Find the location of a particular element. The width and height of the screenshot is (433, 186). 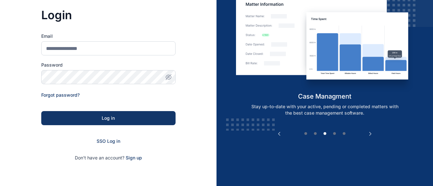

a: Sign up is located at coordinates (134, 157).